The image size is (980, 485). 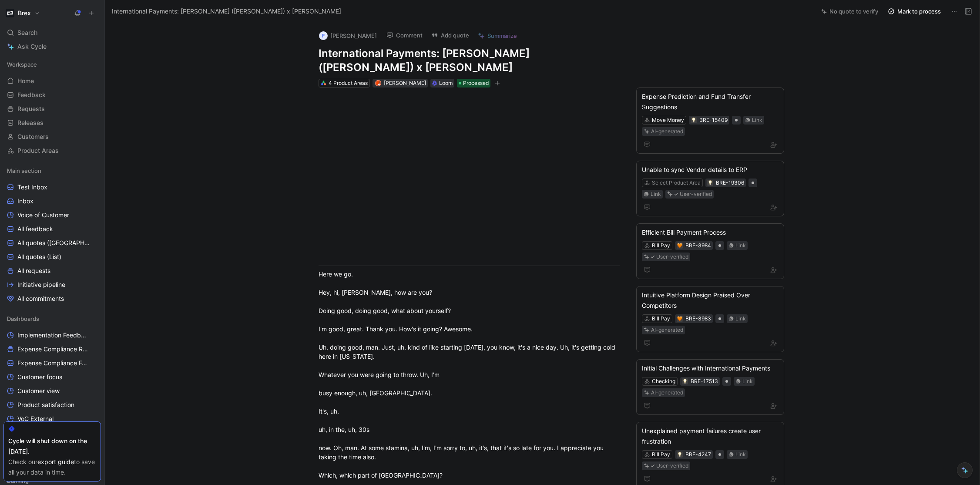 What do you see at coordinates (52, 363) in the screenshot?
I see `a: Expense Compliance Feedback` at bounding box center [52, 363].